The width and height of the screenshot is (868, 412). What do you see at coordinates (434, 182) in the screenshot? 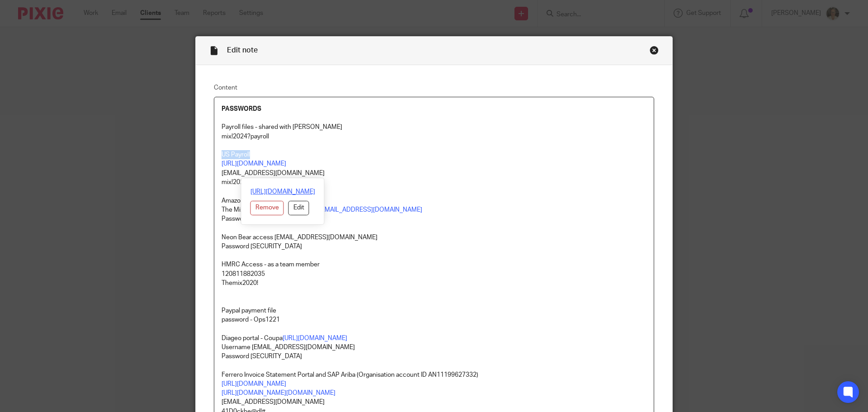
I see `p: mix!2025?payroll` at bounding box center [434, 182].